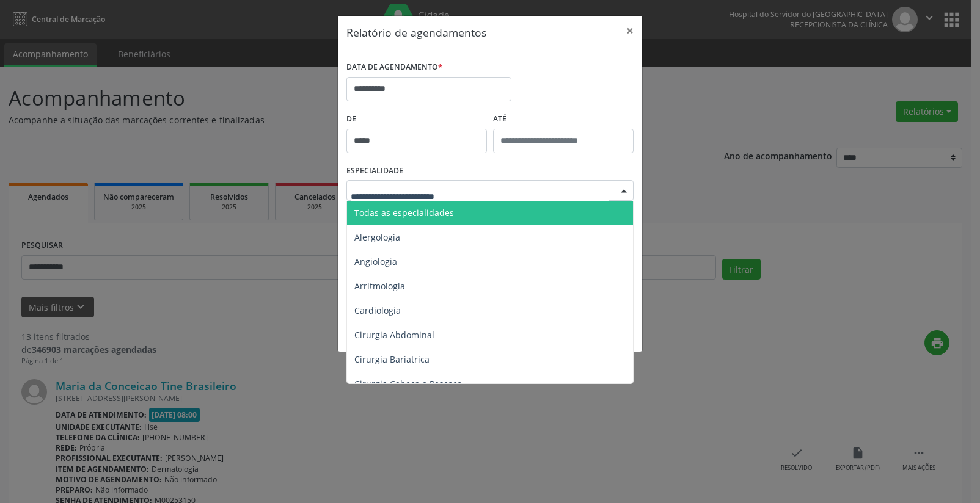 The height and width of the screenshot is (503, 980). Describe the element at coordinates (376, 261) in the screenshot. I see `span: Angiologia` at that location.